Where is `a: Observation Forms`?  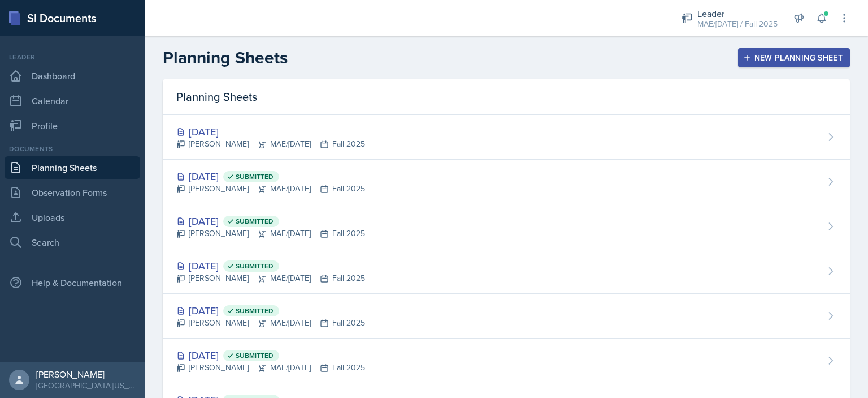 a: Observation Forms is located at coordinates (72, 192).